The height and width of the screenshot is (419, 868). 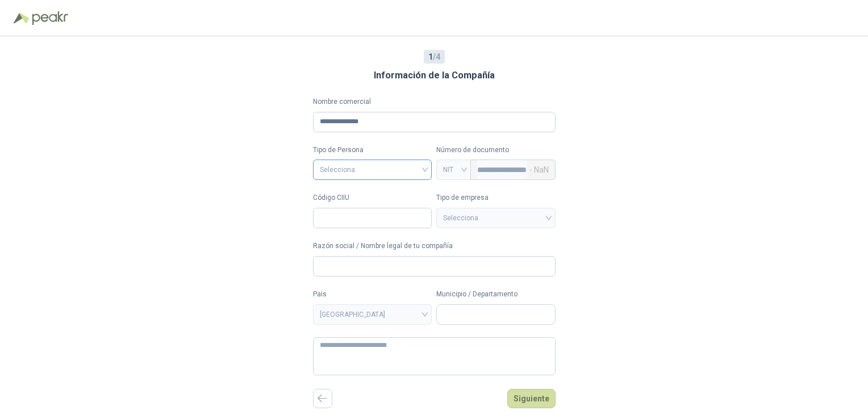 I want to click on button: Siguiente, so click(x=531, y=398).